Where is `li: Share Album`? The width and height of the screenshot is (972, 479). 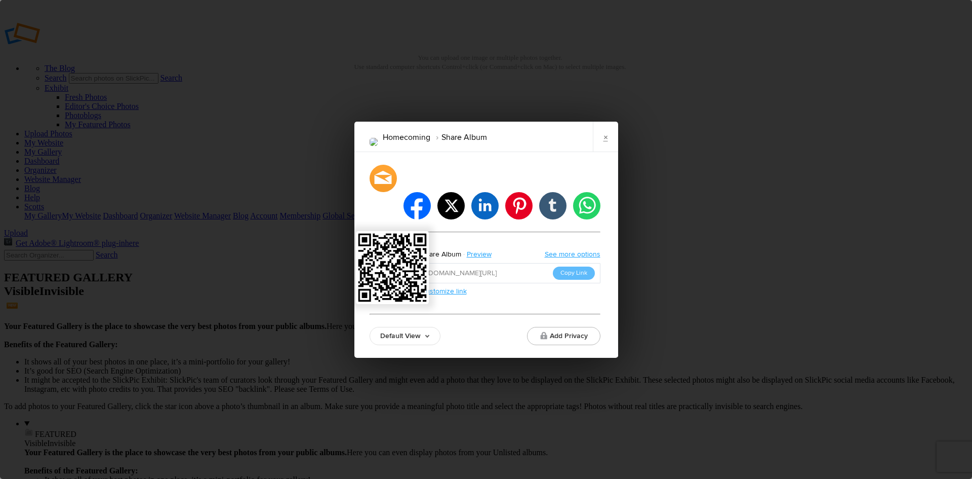
li: Share Album is located at coordinates (459, 137).